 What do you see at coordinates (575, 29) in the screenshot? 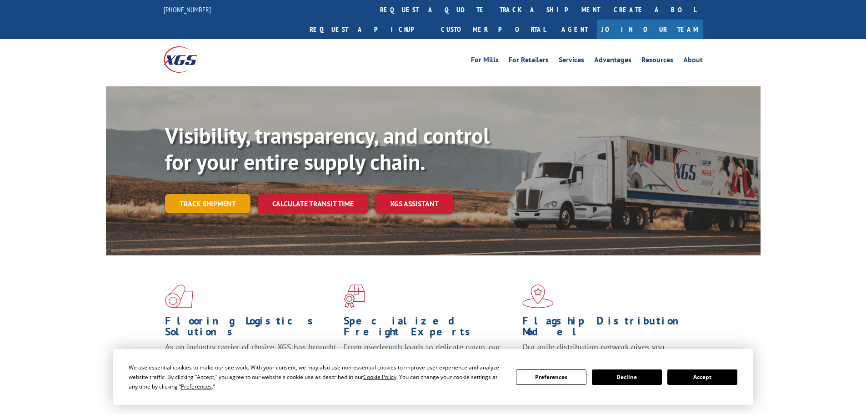
I see `a: Agent` at bounding box center [575, 29].